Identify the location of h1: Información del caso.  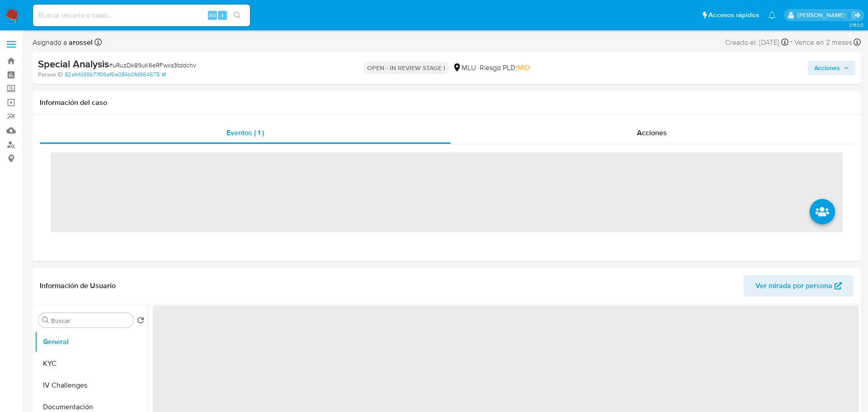
(446, 103).